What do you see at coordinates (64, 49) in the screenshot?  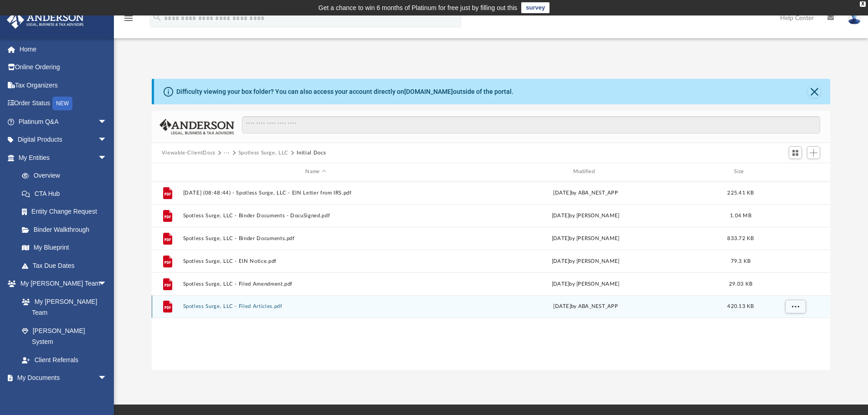 I see `a: Home` at bounding box center [64, 49].